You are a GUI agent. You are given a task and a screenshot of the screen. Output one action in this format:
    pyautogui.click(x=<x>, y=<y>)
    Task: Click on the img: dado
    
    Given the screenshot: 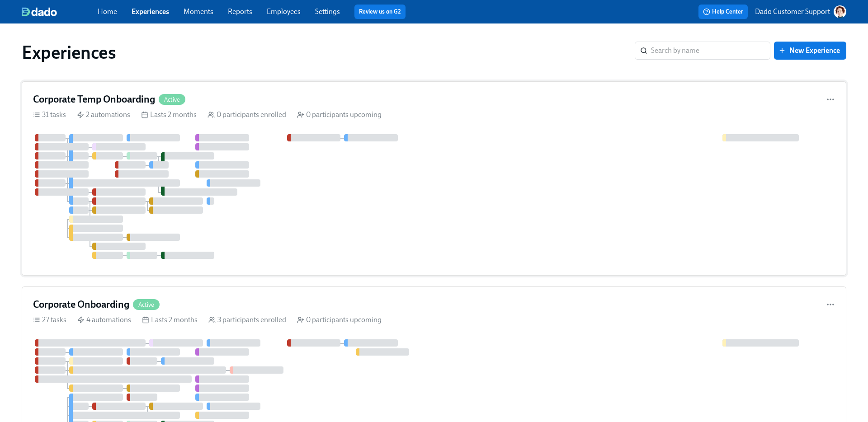 What is the action you would take?
    pyautogui.click(x=39, y=12)
    